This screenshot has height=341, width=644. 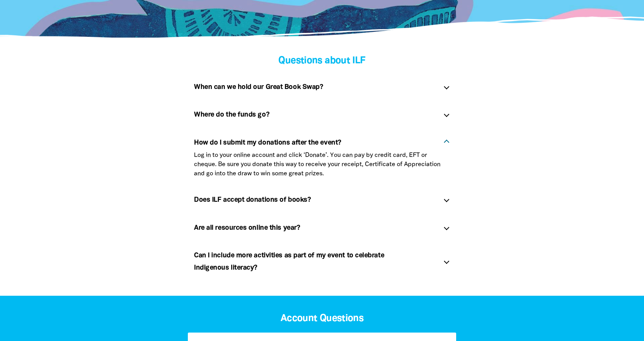 What do you see at coordinates (316, 142) in the screenshot?
I see `h5: How do I submit my donations after the event?` at bounding box center [316, 142].